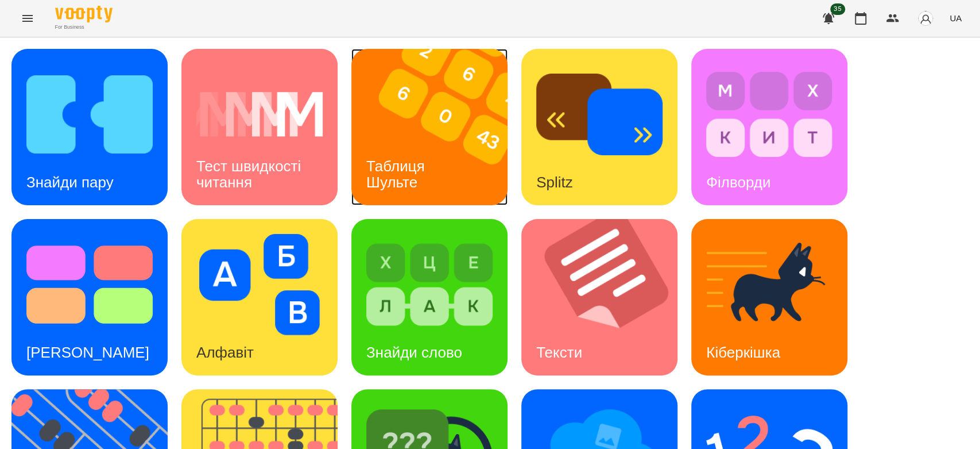  Describe the element at coordinates (769, 115) in the screenshot. I see `img: Філворди` at that location.